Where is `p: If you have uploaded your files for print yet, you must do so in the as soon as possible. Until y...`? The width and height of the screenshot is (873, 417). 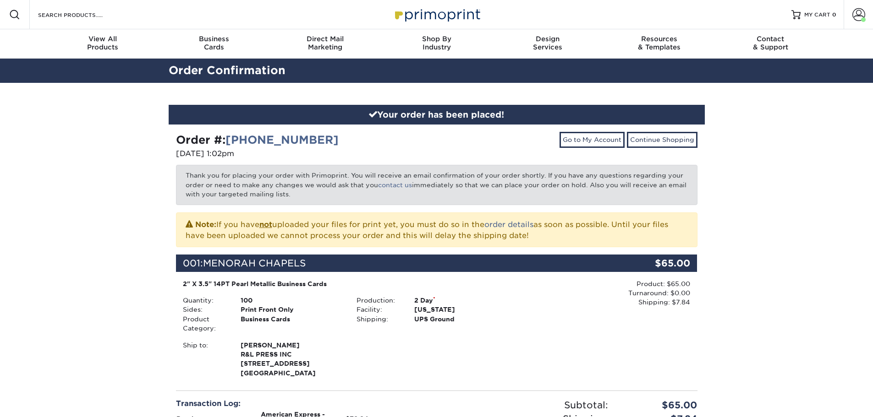
p: If you have uploaded your files for print yet, you must do so in the as soon as possible. Until y... is located at coordinates (437, 230).